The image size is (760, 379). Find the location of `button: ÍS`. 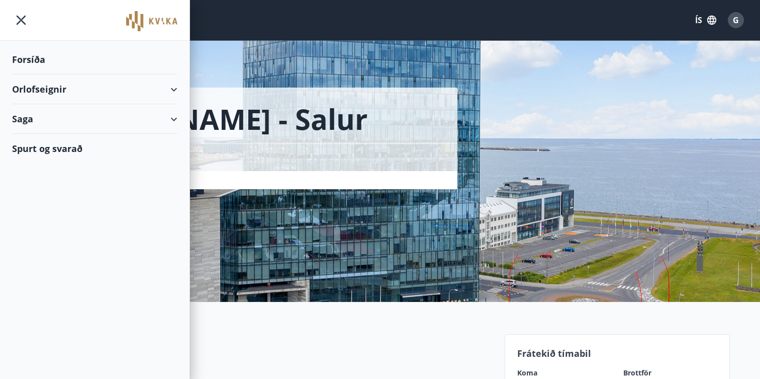

button: ÍS is located at coordinates (706, 20).